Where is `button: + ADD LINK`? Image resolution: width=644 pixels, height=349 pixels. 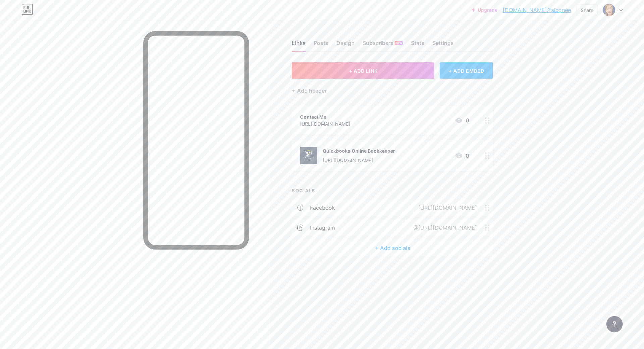
button: + ADD LINK is located at coordinates (363, 70).